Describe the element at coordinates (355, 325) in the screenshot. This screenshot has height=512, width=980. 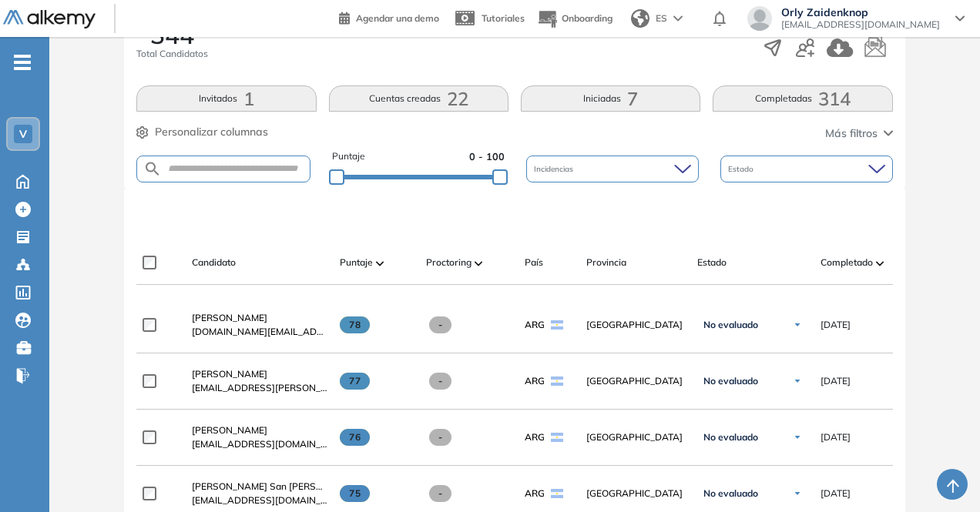
I see `span: 78` at that location.